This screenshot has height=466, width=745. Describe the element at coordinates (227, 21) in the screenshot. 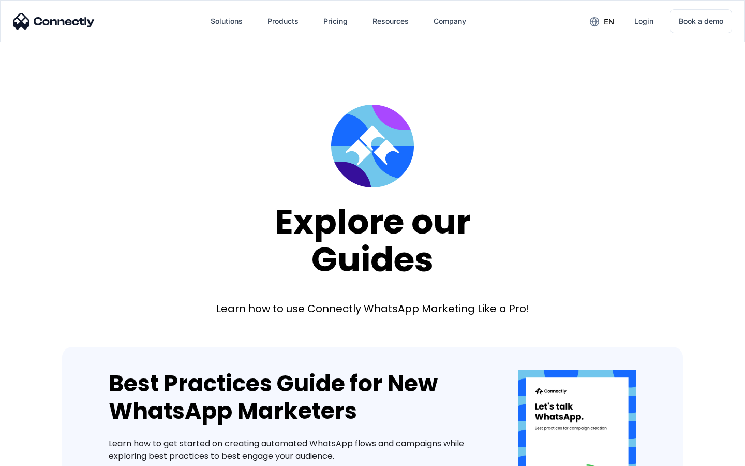

I see `div: Solutions` at that location.